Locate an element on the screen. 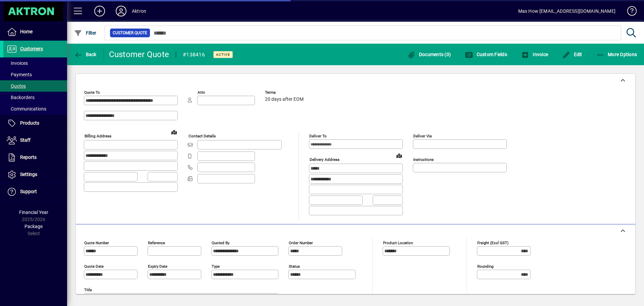  app-page-header-button: Back is located at coordinates (86, 55).